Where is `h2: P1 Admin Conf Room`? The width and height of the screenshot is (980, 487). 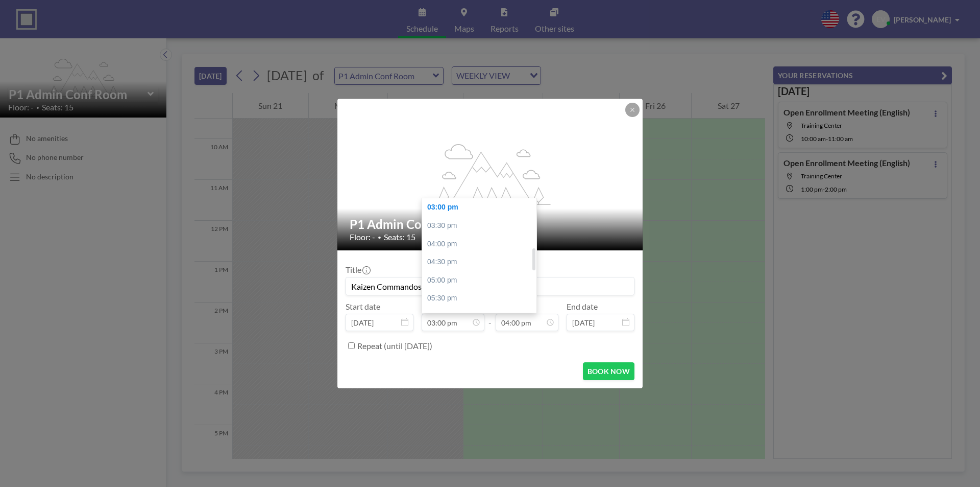 h2: P1 Admin Conf Room is located at coordinates (490, 224).